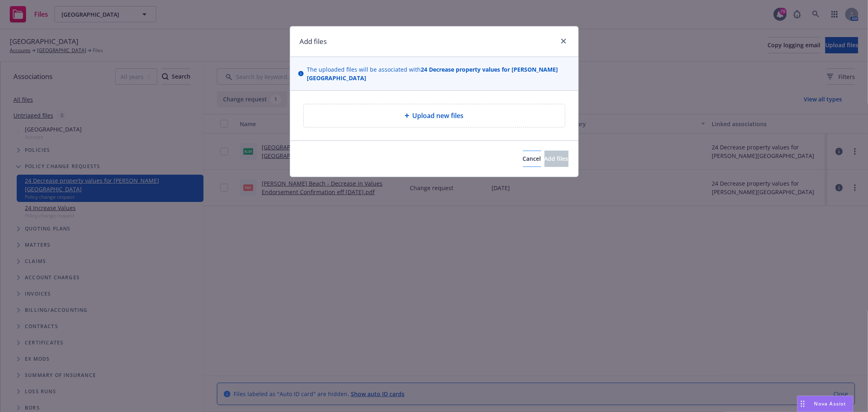  I want to click on span: The uploaded files will be associated with, so click(438, 74).